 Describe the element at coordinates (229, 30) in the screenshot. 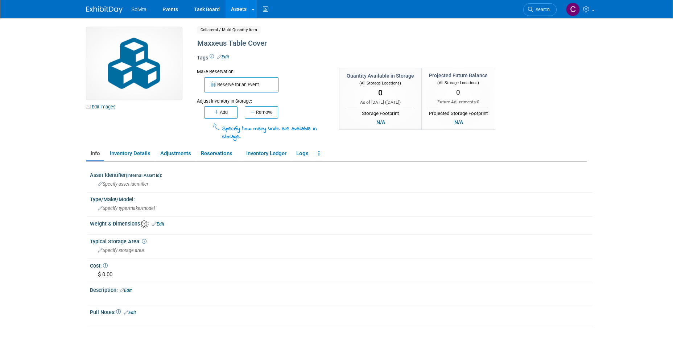

I see `span: Collateral / Multi-Quantity Item` at that location.